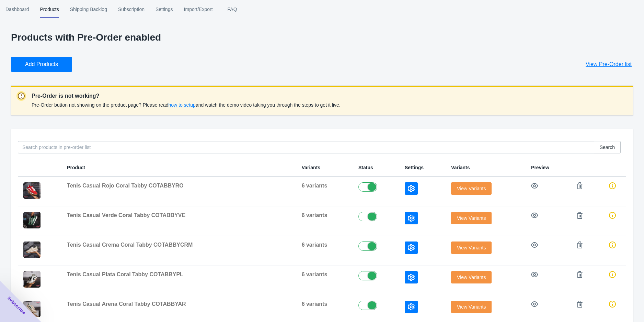  What do you see at coordinates (609, 64) in the screenshot?
I see `button: View Pre-Order list` at bounding box center [609, 64].